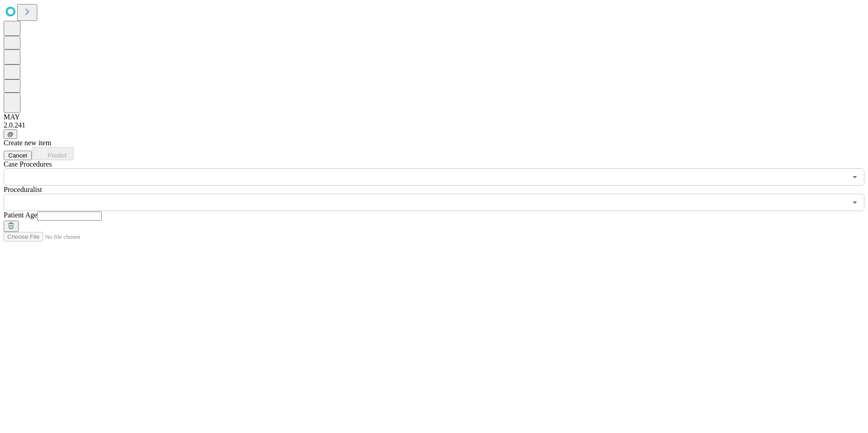 This screenshot has width=868, height=433. What do you see at coordinates (18, 155) in the screenshot?
I see `span: Cancel` at bounding box center [18, 155].